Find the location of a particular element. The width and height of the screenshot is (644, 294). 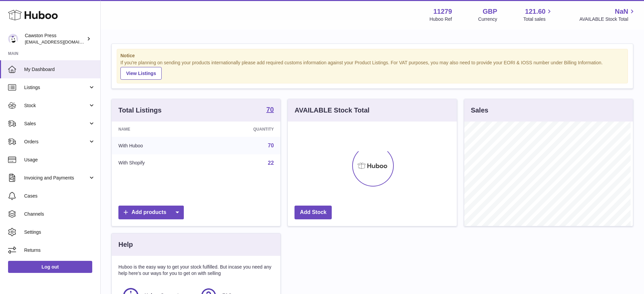

a: NaN AVAILABLE Stock Total is located at coordinates (608, 15).